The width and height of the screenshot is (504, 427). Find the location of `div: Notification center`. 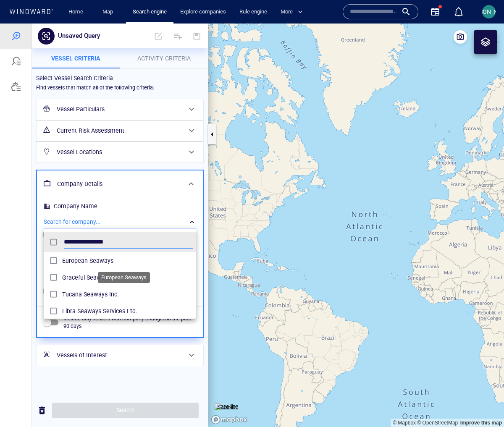

div: Notification center is located at coordinates (459, 12).